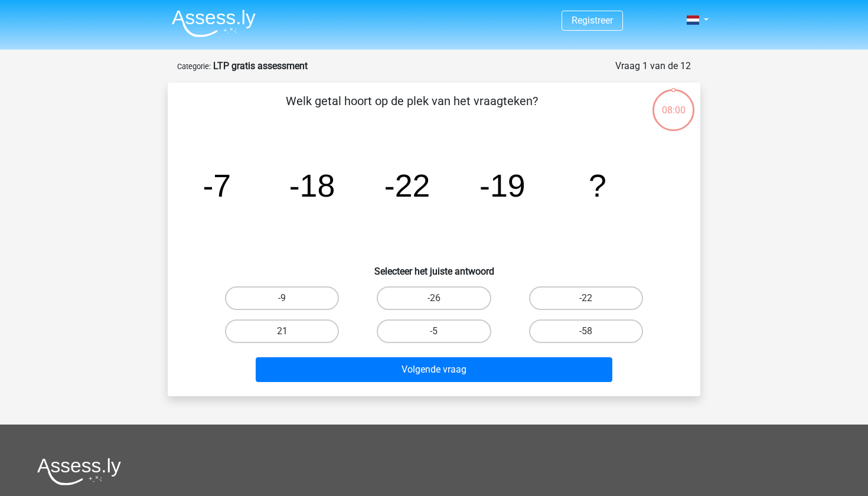  Describe the element at coordinates (586, 332) in the screenshot. I see `label: -58` at that location.